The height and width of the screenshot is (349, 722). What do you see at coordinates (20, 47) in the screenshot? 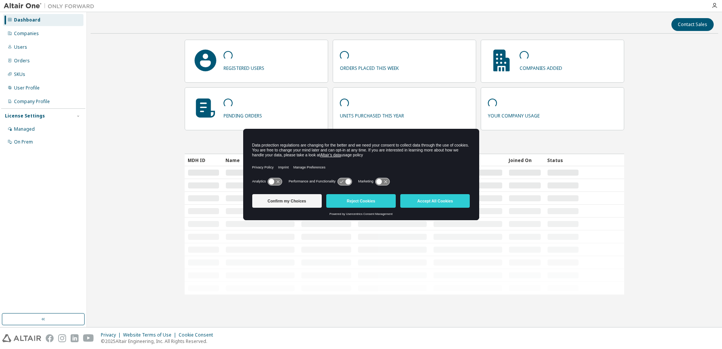
I see `div: Users` at bounding box center [20, 47].